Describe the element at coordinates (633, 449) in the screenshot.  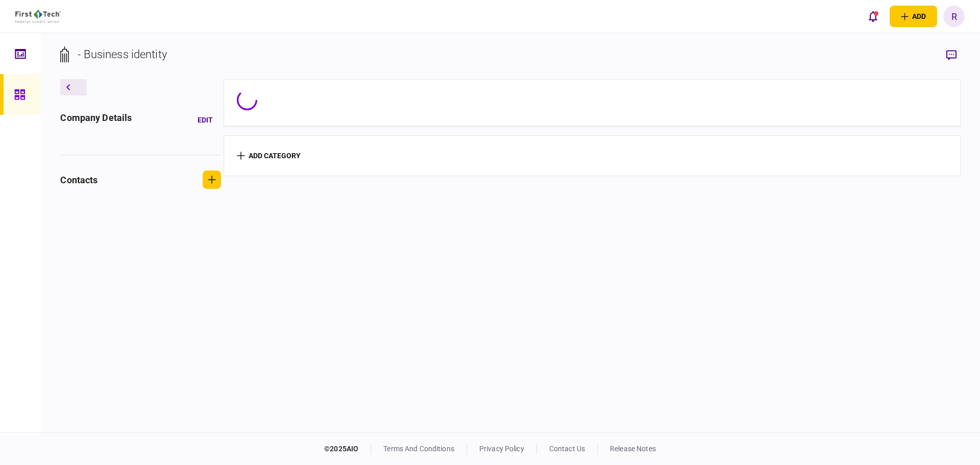
I see `a: release notes` at that location.